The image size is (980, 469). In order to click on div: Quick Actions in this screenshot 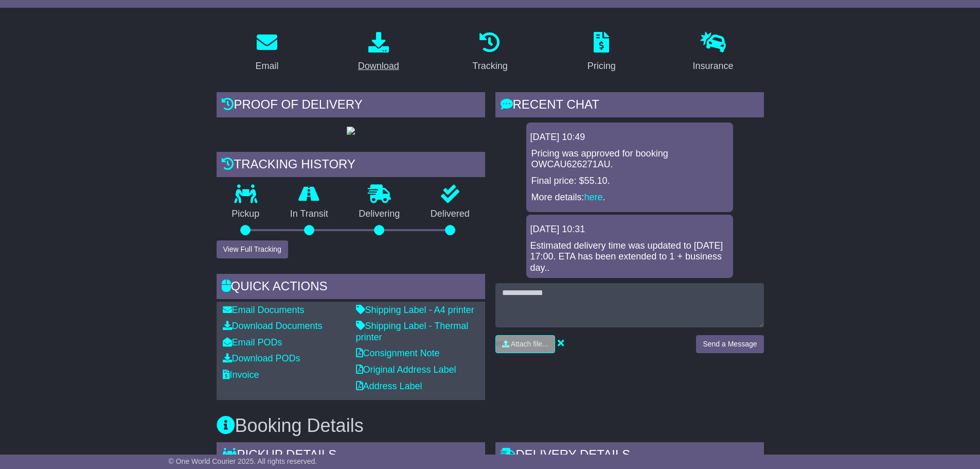, I will do `click(350, 288)`.